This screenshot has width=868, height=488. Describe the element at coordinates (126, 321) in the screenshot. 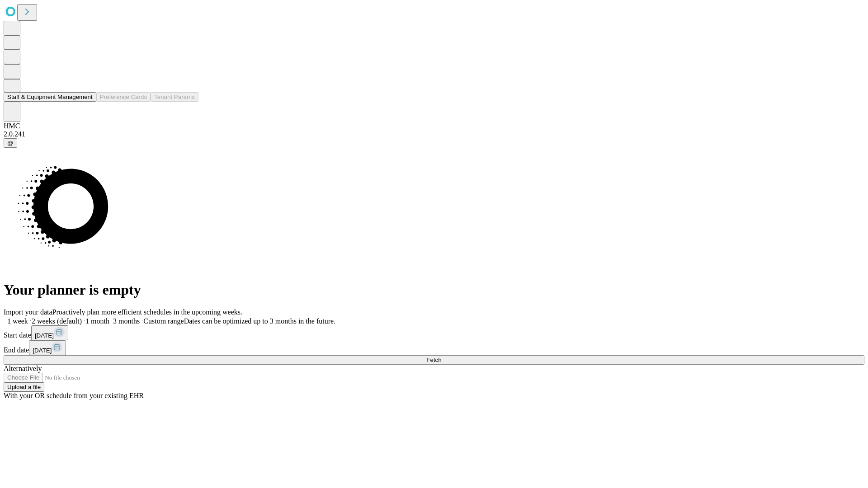

I see `span: 3 months` at that location.